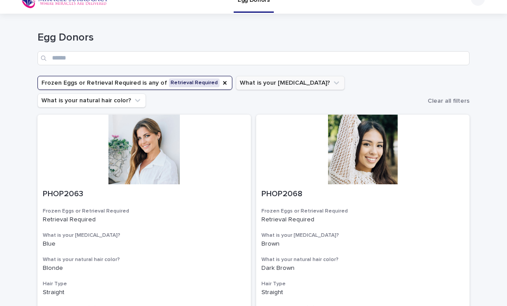  What do you see at coordinates (363, 194) in the screenshot?
I see `p: PHOP2068` at bounding box center [363, 194].